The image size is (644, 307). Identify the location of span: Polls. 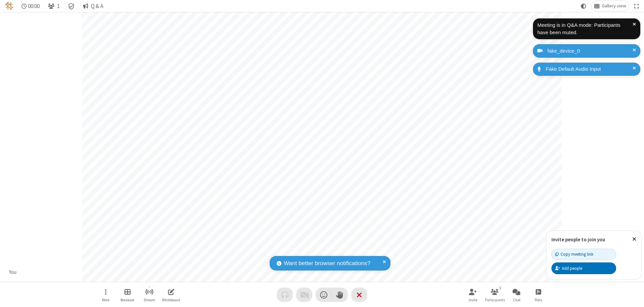
(538, 300).